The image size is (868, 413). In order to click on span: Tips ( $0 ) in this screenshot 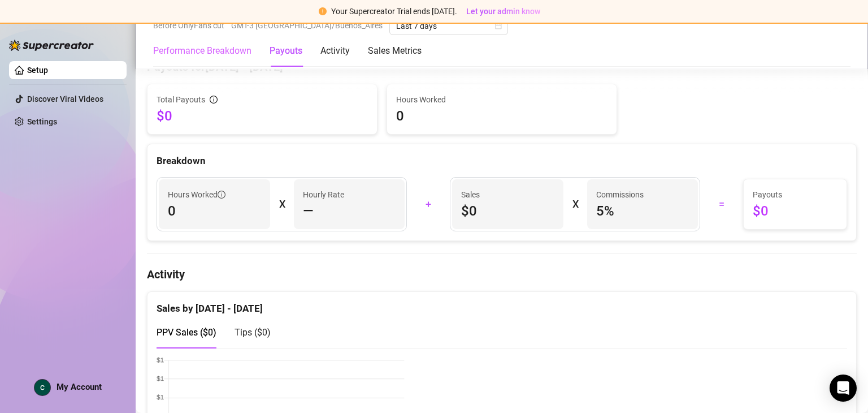, I will do `click(253, 332)`.